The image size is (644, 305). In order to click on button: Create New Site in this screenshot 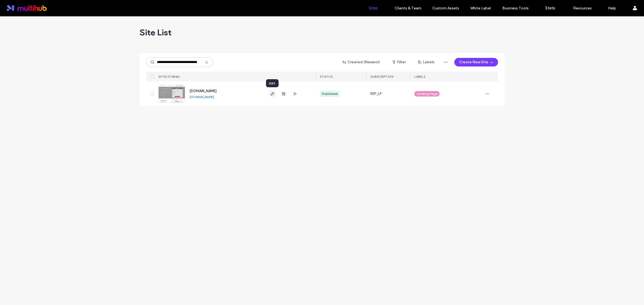, I will do `click(476, 62)`.